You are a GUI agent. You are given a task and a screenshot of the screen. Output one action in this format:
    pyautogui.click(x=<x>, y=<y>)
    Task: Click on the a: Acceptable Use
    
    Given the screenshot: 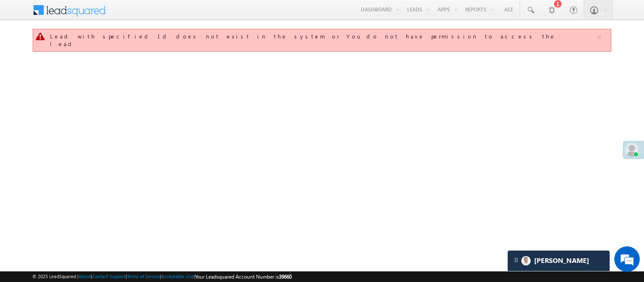 What is the action you would take?
    pyautogui.click(x=178, y=276)
    